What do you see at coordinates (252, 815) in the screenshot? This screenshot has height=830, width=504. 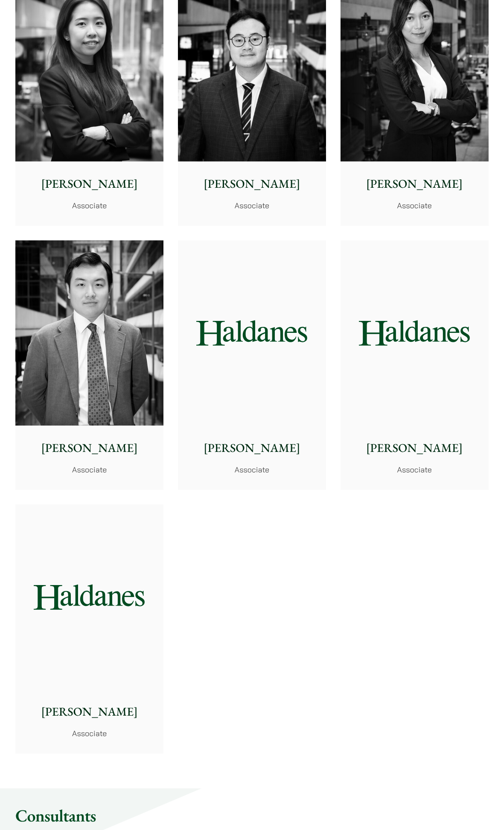 I see `h2: Consultants` at bounding box center [252, 815].